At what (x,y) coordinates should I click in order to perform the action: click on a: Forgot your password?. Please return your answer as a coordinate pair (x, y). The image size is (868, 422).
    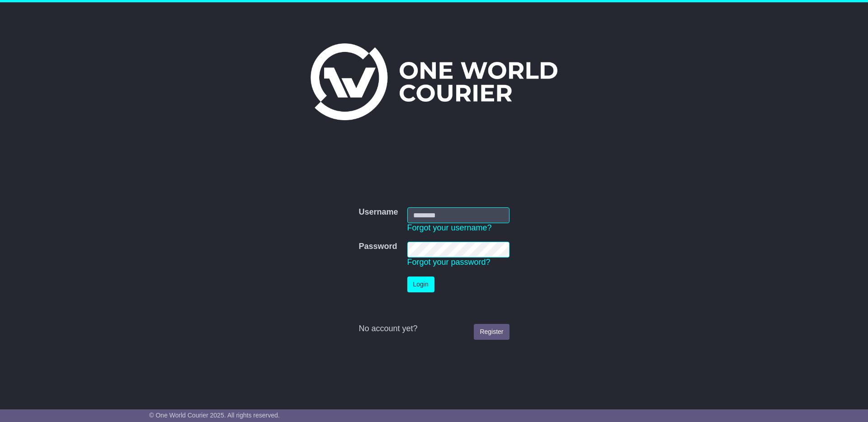
    Looking at the image, I should click on (448, 262).